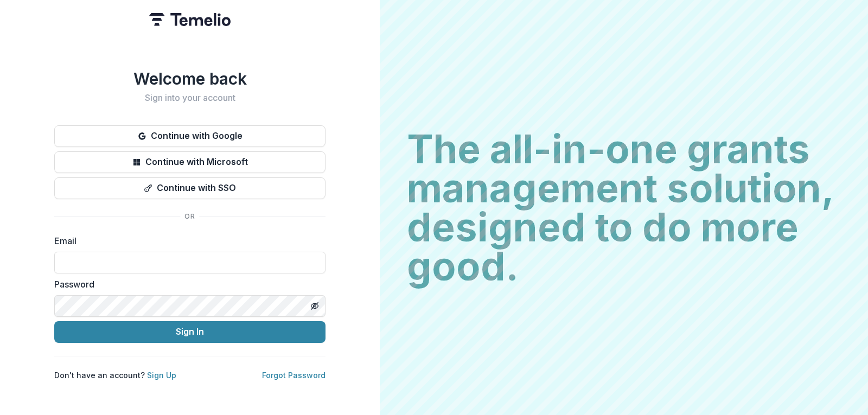 Image resolution: width=868 pixels, height=415 pixels. What do you see at coordinates (190, 20) in the screenshot?
I see `img: Temelio` at bounding box center [190, 20].